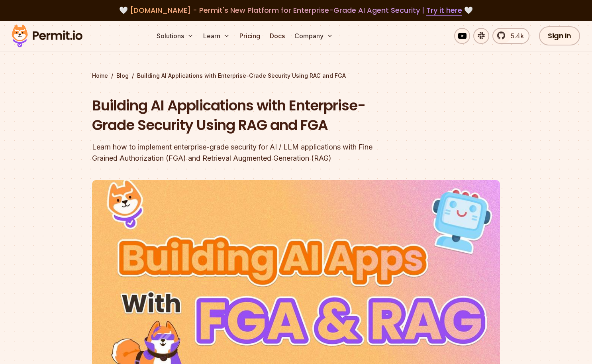  What do you see at coordinates (511, 36) in the screenshot?
I see `a: 5.4k` at bounding box center [511, 36].